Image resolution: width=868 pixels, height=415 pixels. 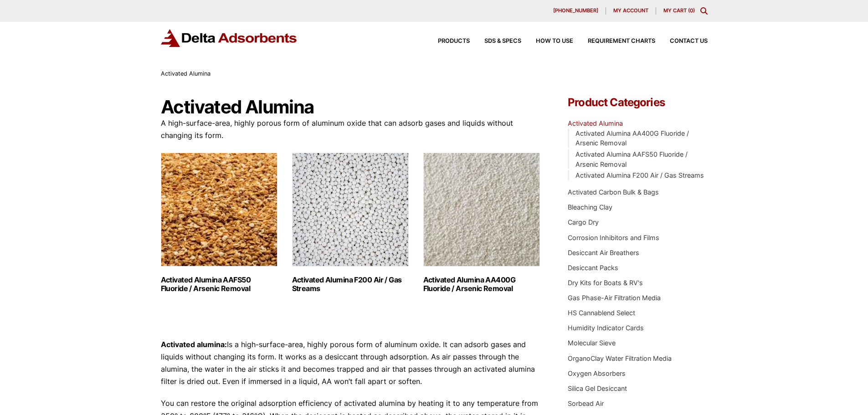 What do you see at coordinates (194, 344) in the screenshot?
I see `strong: Activated alumina:` at bounding box center [194, 344].